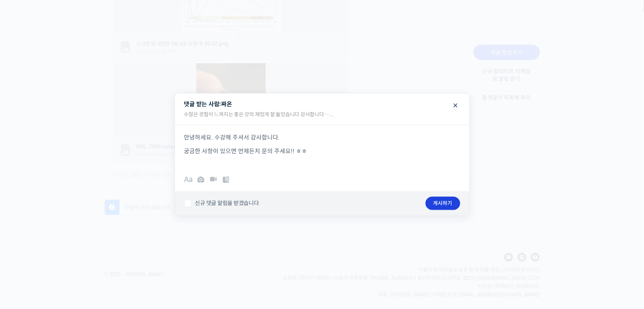 Image resolution: width=644 pixels, height=309 pixels. I want to click on span: 설정, so click(119, 248).